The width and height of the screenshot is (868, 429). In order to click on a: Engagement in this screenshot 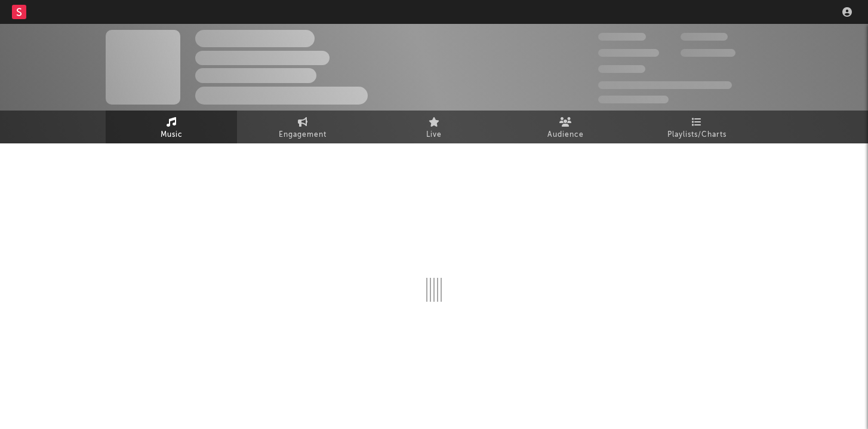, I will do `click(303, 126)`.